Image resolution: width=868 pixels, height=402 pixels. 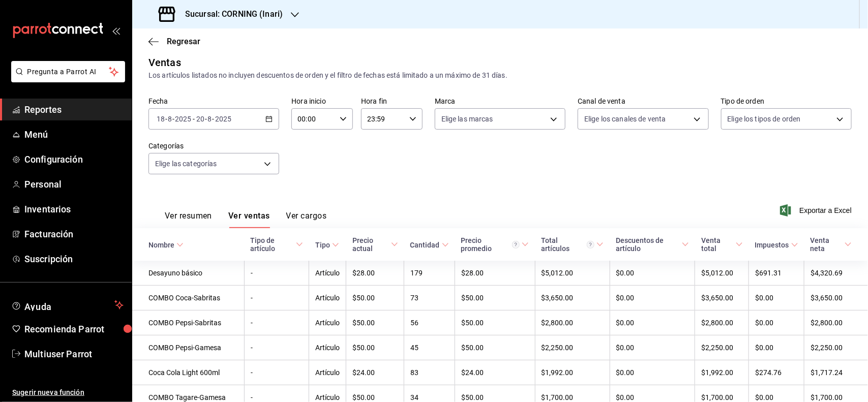 I want to click on div: Descuentos de artículo, so click(x=648, y=245).